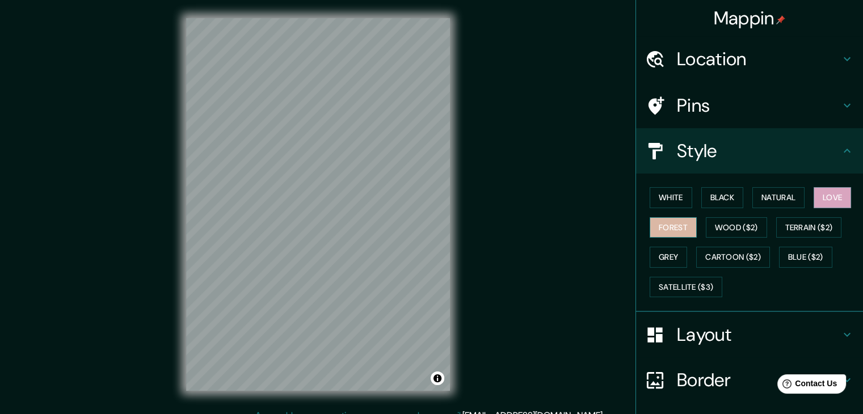  What do you see at coordinates (749, 380) in the screenshot?
I see `div: Border` at bounding box center [749, 380].